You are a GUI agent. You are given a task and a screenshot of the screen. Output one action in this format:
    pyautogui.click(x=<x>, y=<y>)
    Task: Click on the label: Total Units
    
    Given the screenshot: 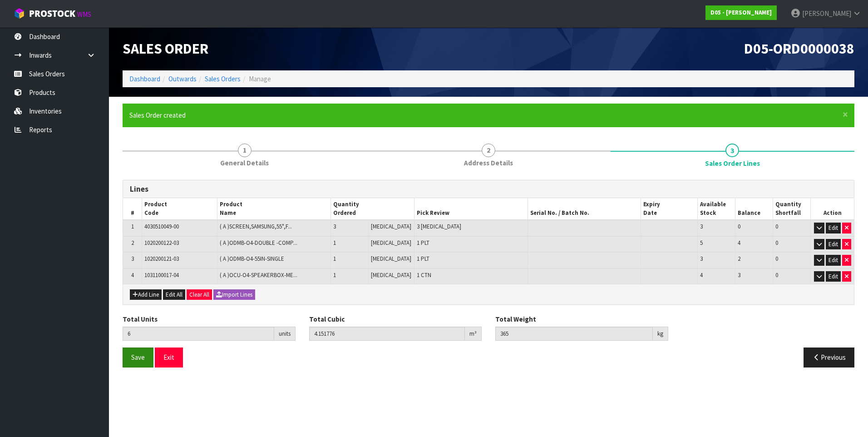 What is the action you would take?
    pyautogui.click(x=140, y=319)
    